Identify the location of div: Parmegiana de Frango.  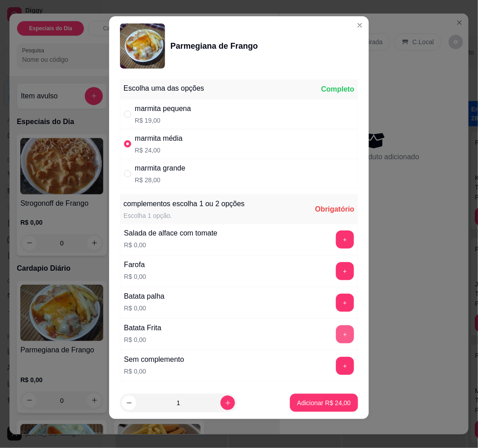
(214, 46).